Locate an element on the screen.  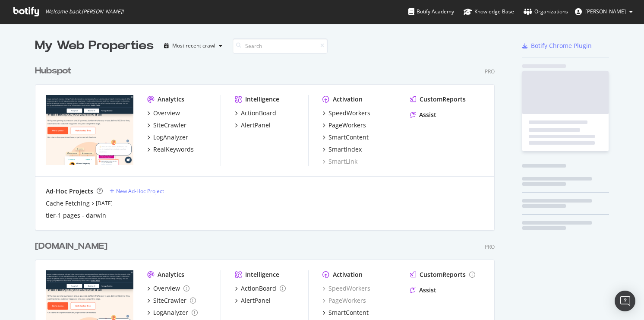
div: Organizations is located at coordinates (546, 11).